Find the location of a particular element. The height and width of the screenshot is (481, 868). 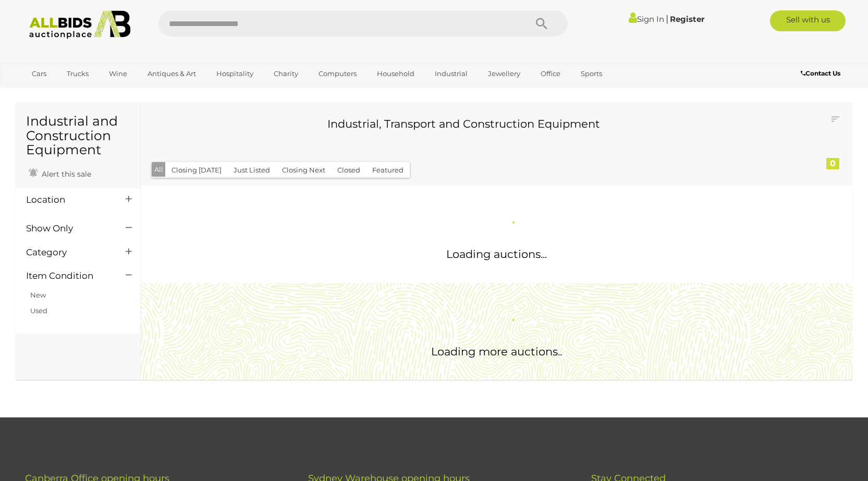

button: Just Listed is located at coordinates (252, 170).